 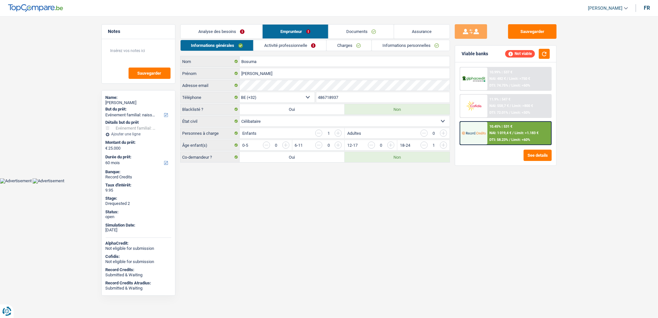 What do you see at coordinates (210, 157) in the screenshot?
I see `label: Co-demandeur ?` at bounding box center [210, 157].